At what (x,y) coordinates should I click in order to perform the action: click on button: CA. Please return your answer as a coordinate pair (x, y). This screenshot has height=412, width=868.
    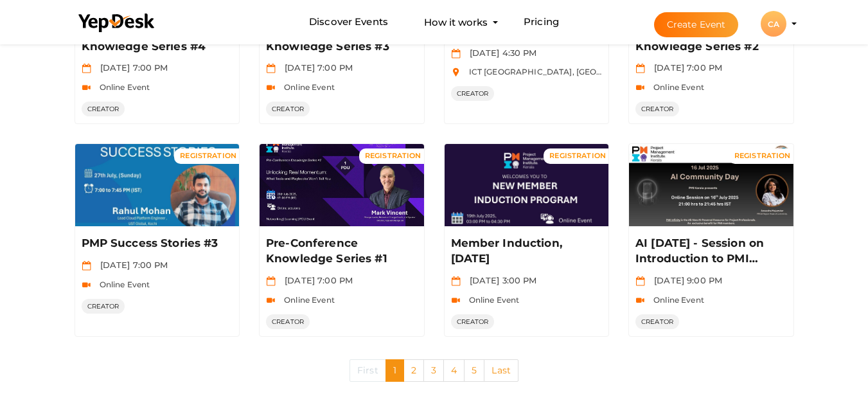
    Looking at the image, I should click on (774, 23).